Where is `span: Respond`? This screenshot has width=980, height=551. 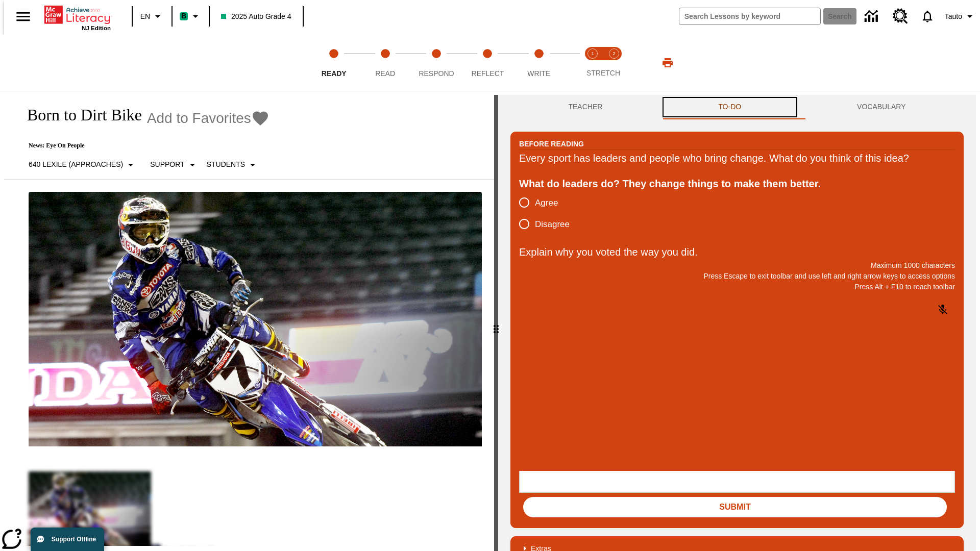
span: Respond is located at coordinates (436, 73).